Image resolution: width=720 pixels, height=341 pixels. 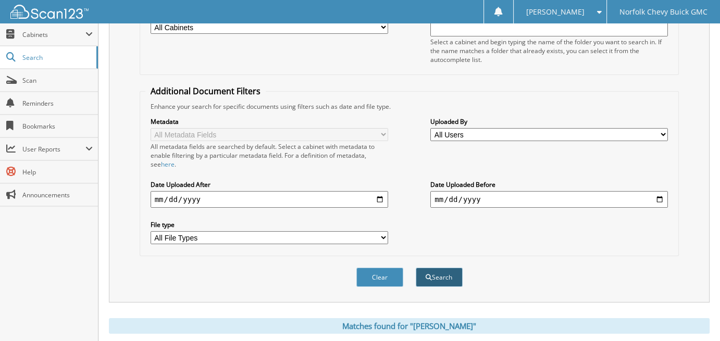 I want to click on div: Enhance your search for specific documents using filters such as date and file type., so click(x=409, y=106).